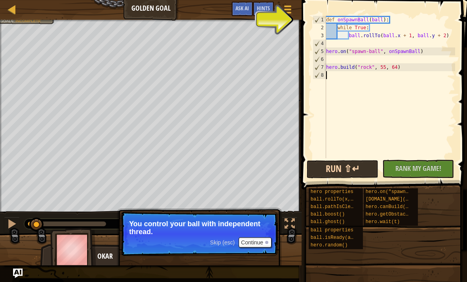 The width and height of the screenshot is (467, 282). Describe the element at coordinates (73, 250) in the screenshot. I see `img: thang_avatar_frame.png` at that location.